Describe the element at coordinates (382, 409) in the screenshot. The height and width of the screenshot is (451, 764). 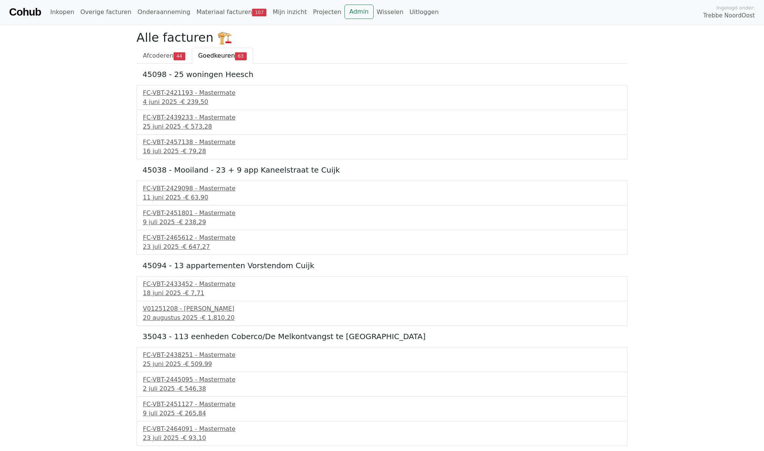
I see `a: FC-VBT-2451127 - Mastermate9 juli 2025 -€ 265,84` at that location.